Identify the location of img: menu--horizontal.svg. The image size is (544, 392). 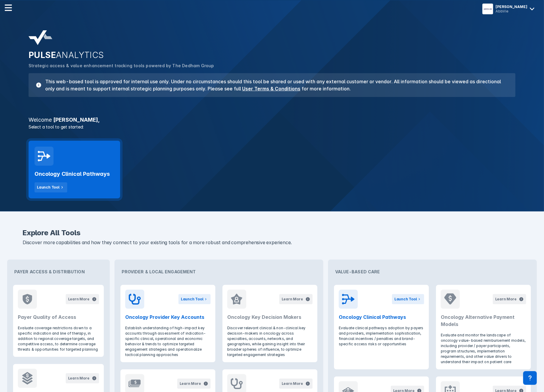
(8, 8).